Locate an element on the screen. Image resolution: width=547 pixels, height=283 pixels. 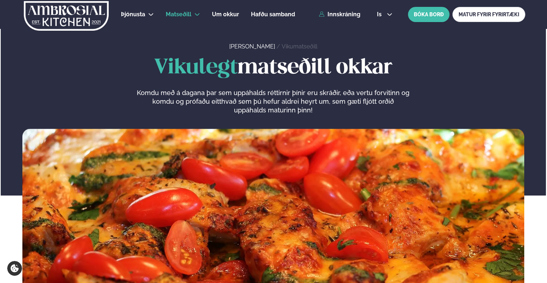
a: Vikumatseðill is located at coordinates (299, 46).